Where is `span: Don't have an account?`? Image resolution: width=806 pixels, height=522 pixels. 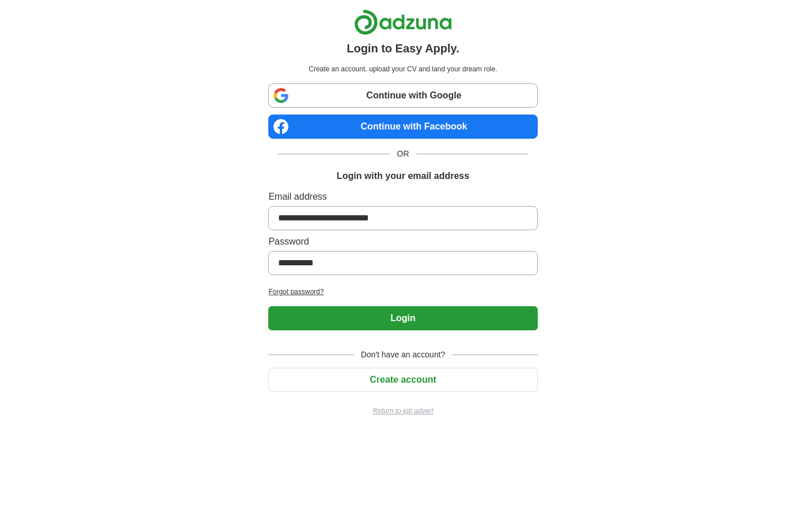
span: Don't have an account? is located at coordinates (403, 354).